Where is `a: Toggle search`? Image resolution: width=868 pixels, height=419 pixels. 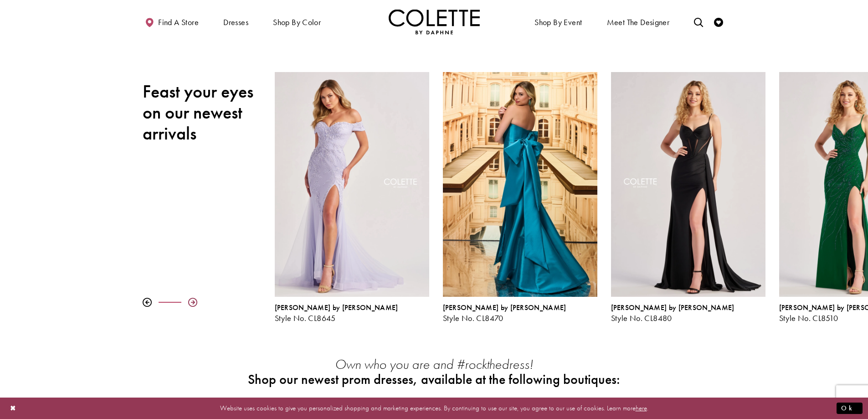
a: Toggle search is located at coordinates (698, 22).